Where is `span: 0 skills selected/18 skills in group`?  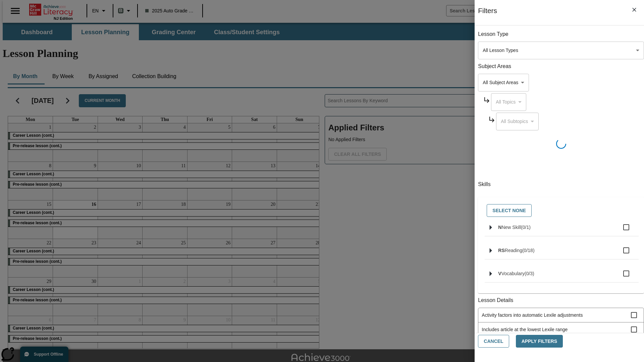 span: 0 skills selected/18 skills in group is located at coordinates (528, 251).